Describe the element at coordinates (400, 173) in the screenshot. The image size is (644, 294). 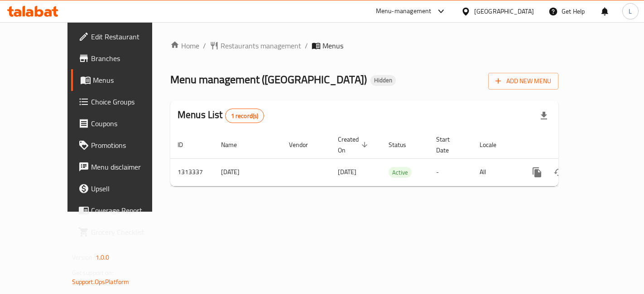
I see `div: Active` at that location.